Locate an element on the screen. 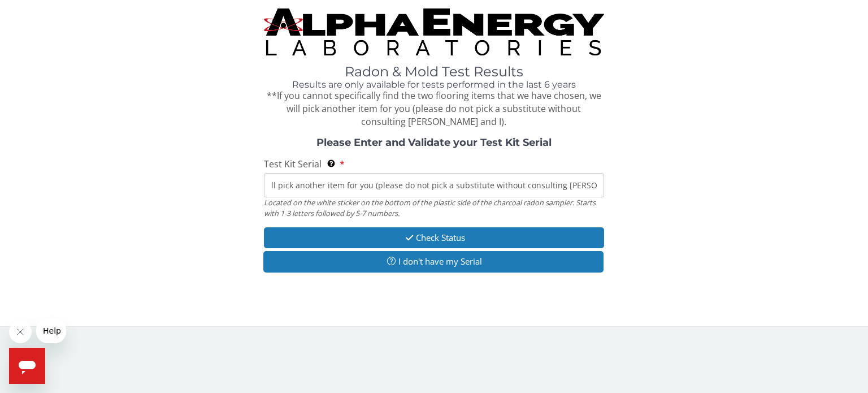 The image size is (868, 393). div: Located on the white sticker on the bottom of the plastic side of the charcoal radon sampler. Sta... is located at coordinates (434, 207).